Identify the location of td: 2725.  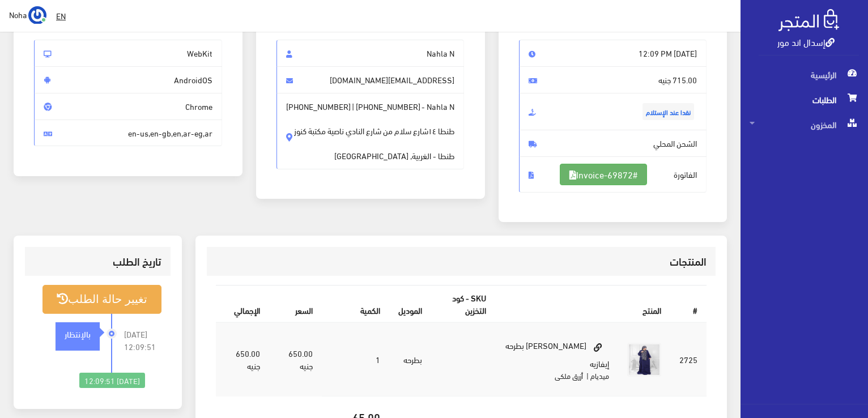
(688, 359).